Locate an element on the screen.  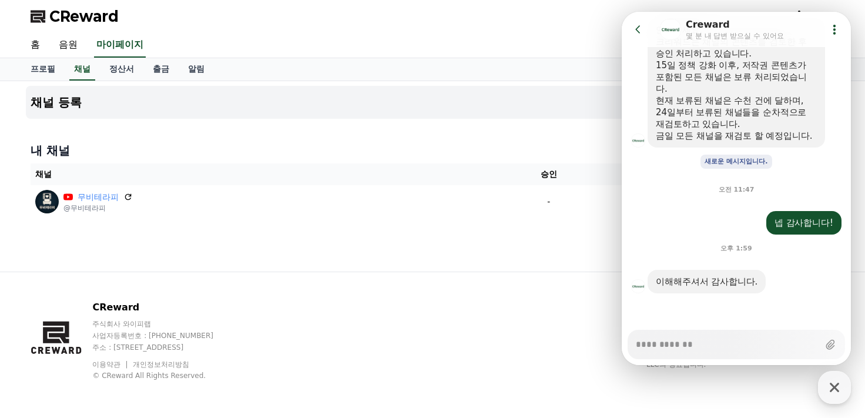
a: 프로필 is located at coordinates (43, 69).